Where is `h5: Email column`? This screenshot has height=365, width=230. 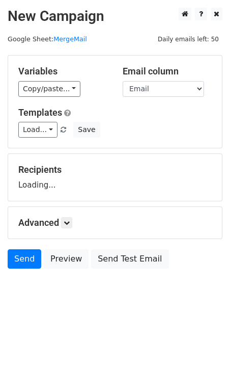
h5: Email column is located at coordinates (167, 71).